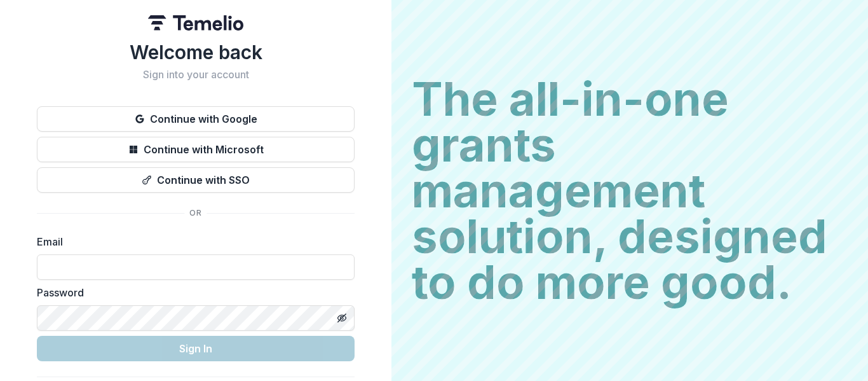 This screenshot has width=868, height=381. What do you see at coordinates (196, 52) in the screenshot?
I see `h1: Welcome back` at bounding box center [196, 52].